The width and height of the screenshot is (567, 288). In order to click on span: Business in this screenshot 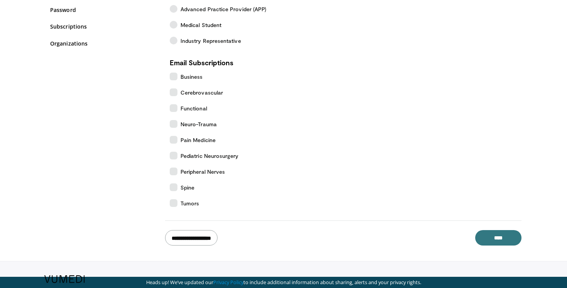, I will do `click(192, 76)`.